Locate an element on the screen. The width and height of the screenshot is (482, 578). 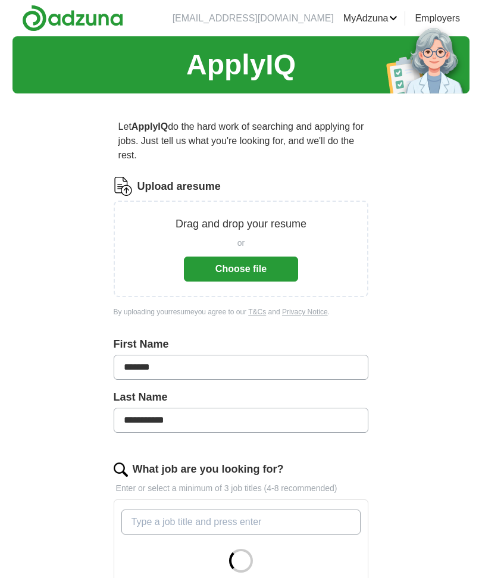
img: CV Icon is located at coordinates (123, 186).